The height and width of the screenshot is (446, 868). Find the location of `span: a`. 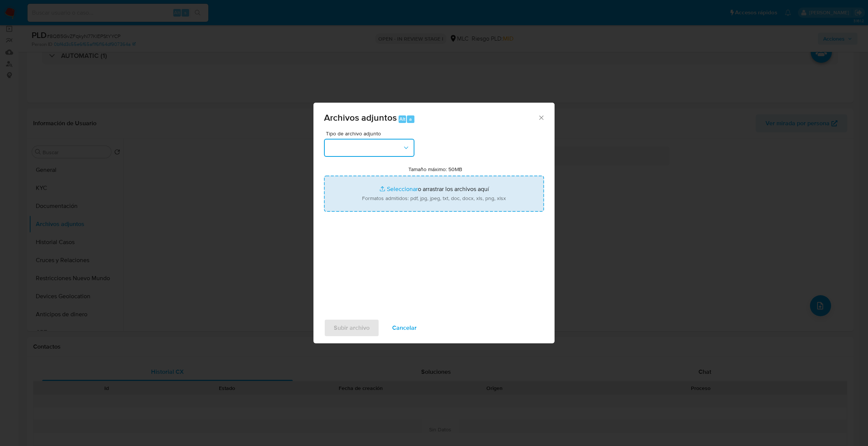

span: a is located at coordinates (410, 119).